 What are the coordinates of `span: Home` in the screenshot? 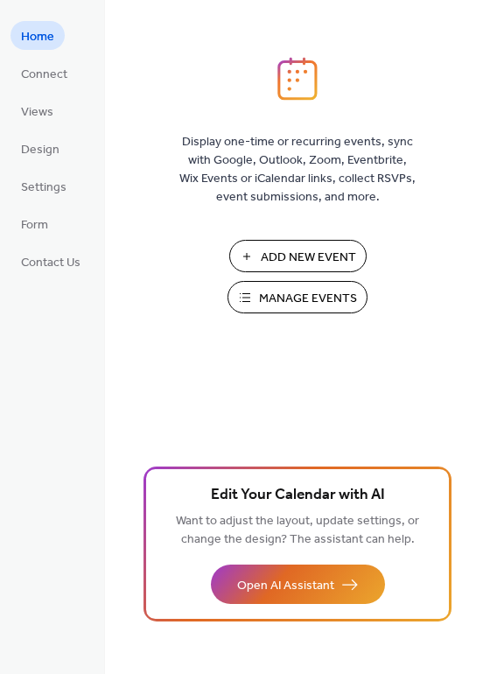 It's located at (38, 37).